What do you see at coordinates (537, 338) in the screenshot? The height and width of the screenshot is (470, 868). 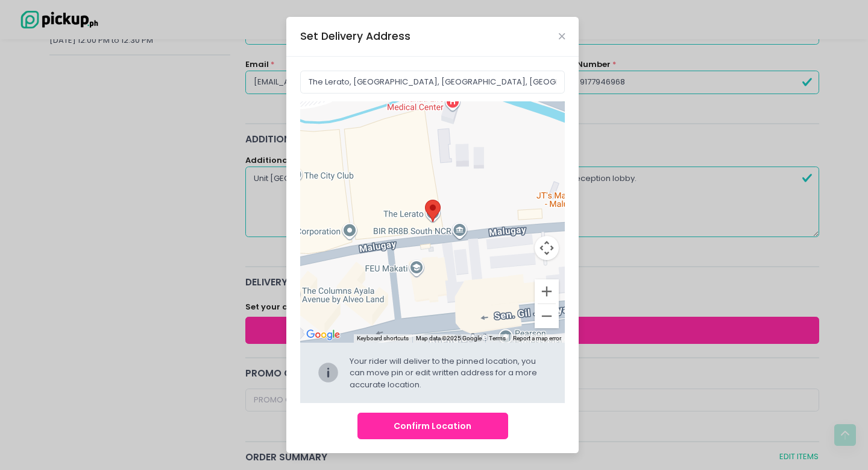 I see `a: Report a map error` at bounding box center [537, 338].